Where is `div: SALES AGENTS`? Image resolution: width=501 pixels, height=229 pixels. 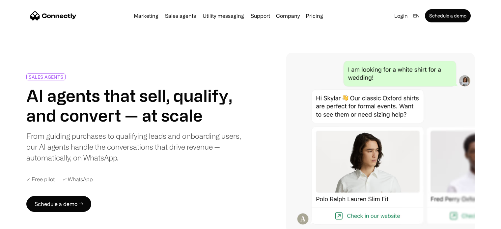 div: SALES AGENTS is located at coordinates (46, 77).